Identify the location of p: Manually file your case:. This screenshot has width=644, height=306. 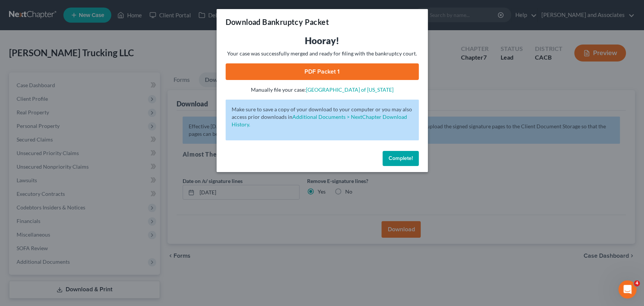
(322, 90).